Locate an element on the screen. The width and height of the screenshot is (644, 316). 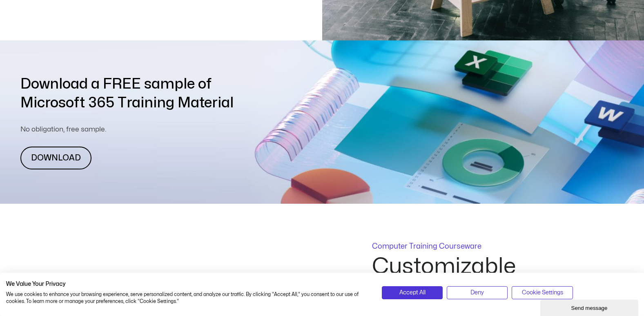
div: Download a FREE sample of Microsoft 365 Training Material is located at coordinates (127, 93).